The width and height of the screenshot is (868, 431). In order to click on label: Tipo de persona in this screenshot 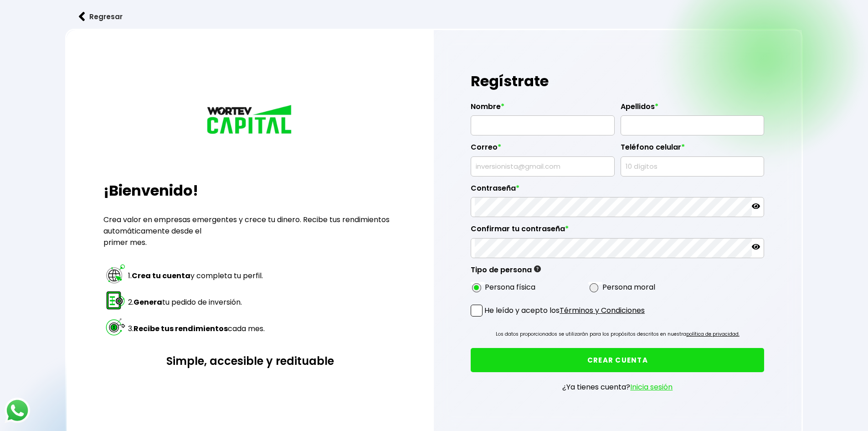, I will do `click(506, 272)`.